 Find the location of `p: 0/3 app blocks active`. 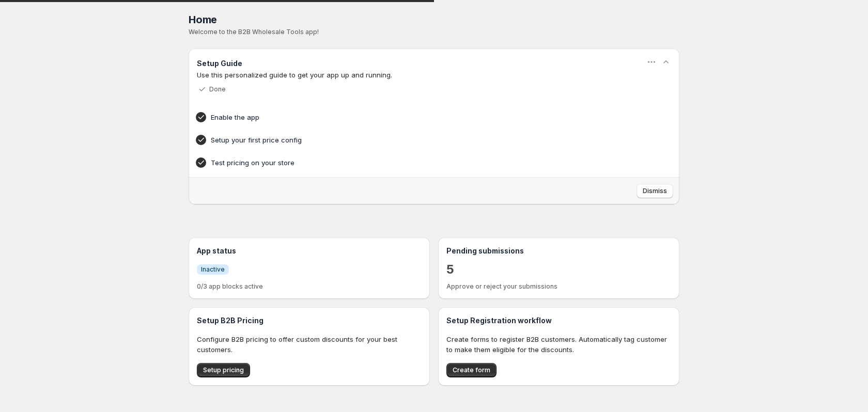

p: 0/3 app blocks active is located at coordinates (309, 286).